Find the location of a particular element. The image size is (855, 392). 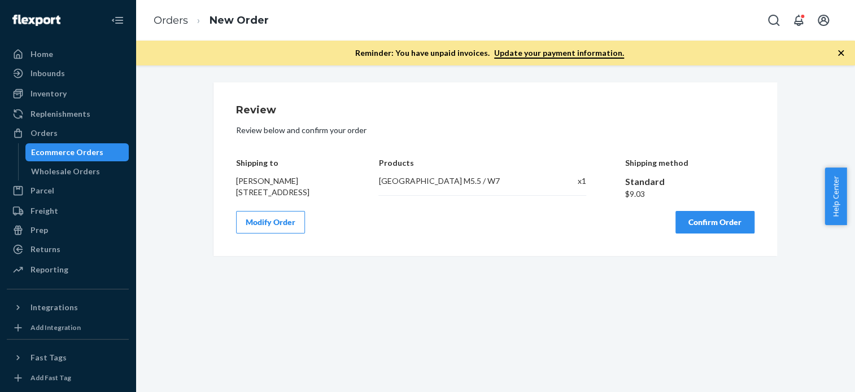

div: Fast Tags is located at coordinates (49, 358).